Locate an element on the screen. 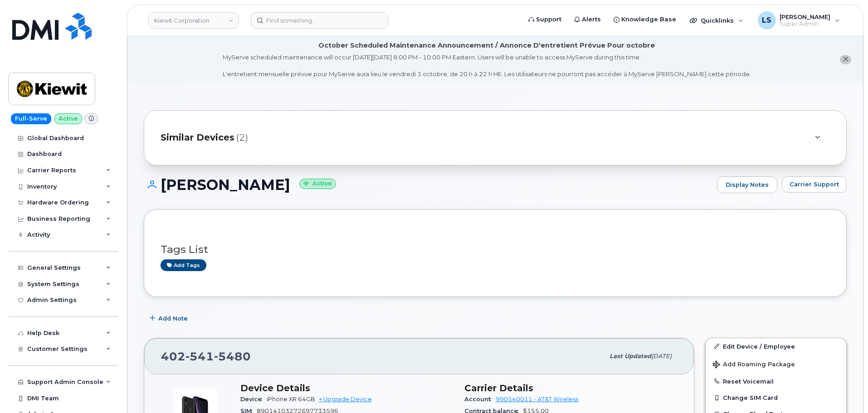 This screenshot has width=868, height=413. a: Edit Device / Employee is located at coordinates (776, 346).